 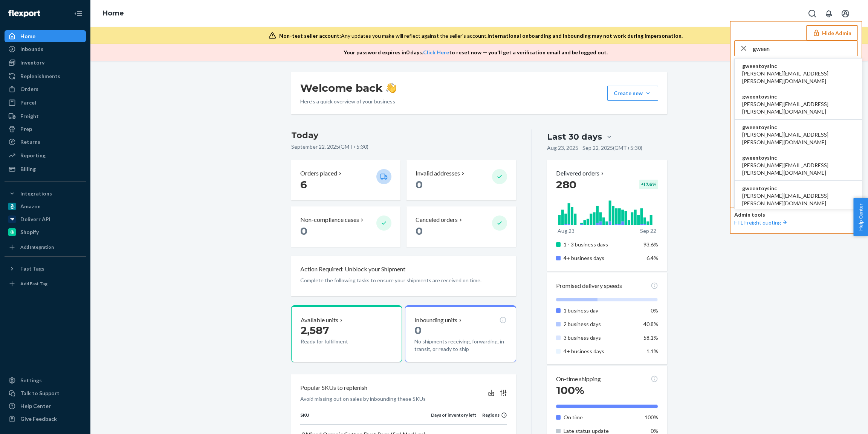 I want to click on button: Open account menu, so click(x=845, y=13).